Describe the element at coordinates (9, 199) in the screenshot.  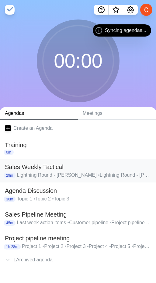
I see `p: 30m` at that location.